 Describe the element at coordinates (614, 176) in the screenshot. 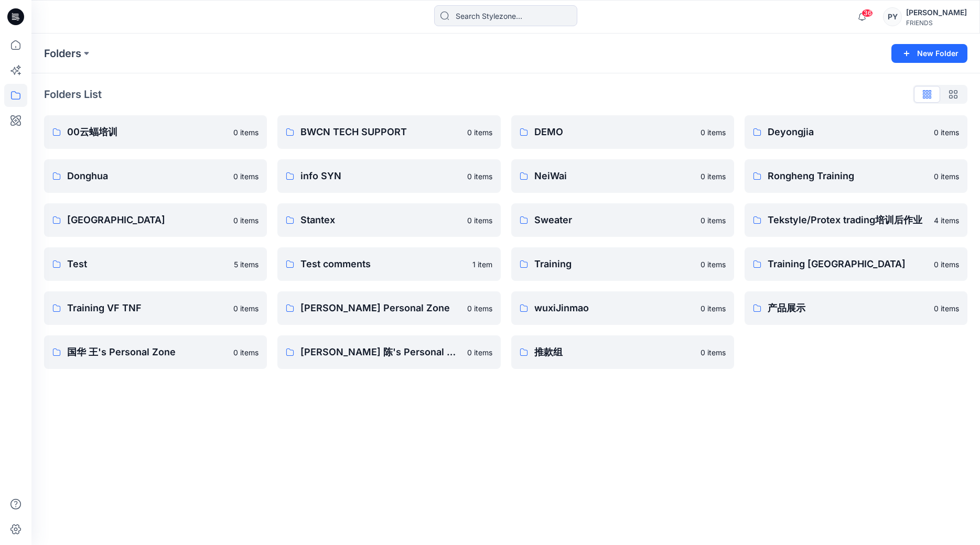

I see `p: NeiWai` at that location.